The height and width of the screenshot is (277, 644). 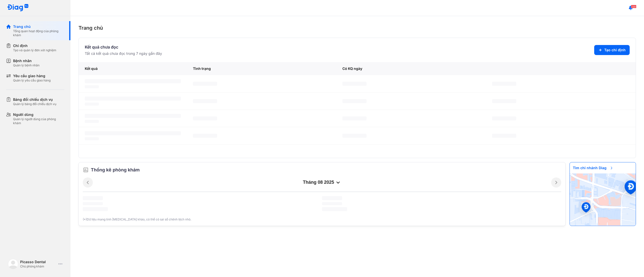 What do you see at coordinates (26, 65) in the screenshot?
I see `div: Quản lý bệnh nhân` at bounding box center [26, 65].